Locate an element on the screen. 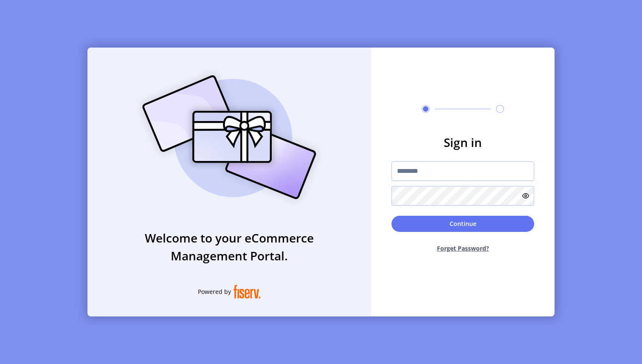  h3: Welcome to your eCommerce Management Portal. is located at coordinates (229, 247).